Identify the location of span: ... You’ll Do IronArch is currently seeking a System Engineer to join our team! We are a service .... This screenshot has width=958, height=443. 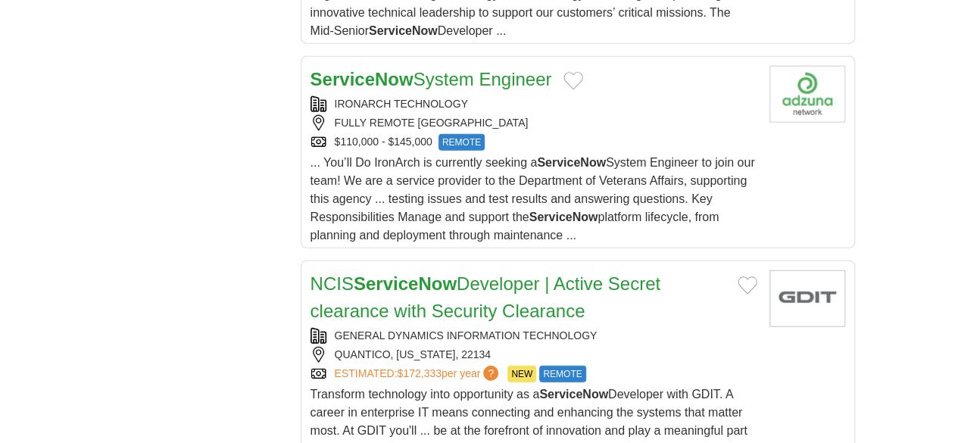
(532, 198).